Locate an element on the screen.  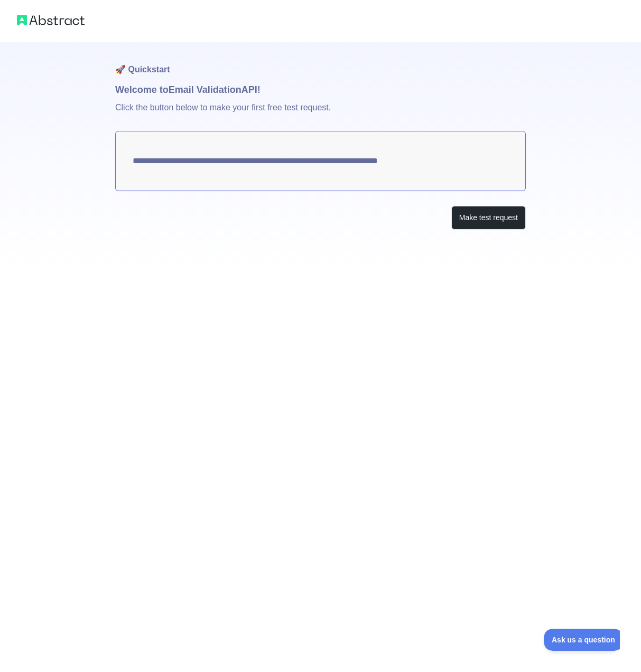
button: Make test request is located at coordinates (488, 217).